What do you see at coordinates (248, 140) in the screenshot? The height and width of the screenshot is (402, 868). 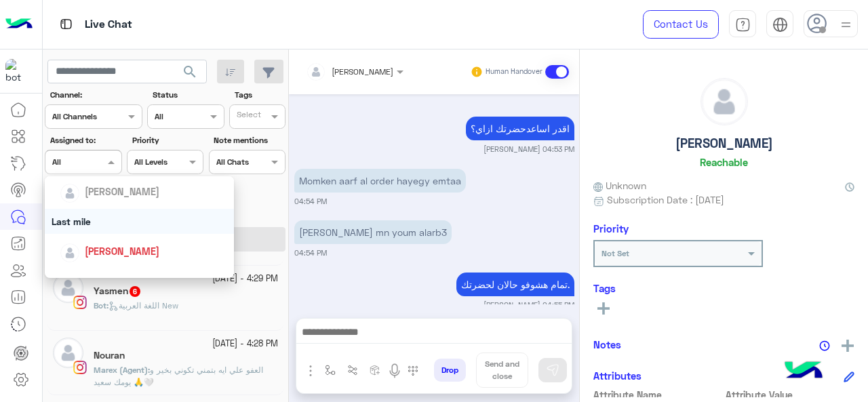 I see `label: Note mentions` at bounding box center [248, 140].